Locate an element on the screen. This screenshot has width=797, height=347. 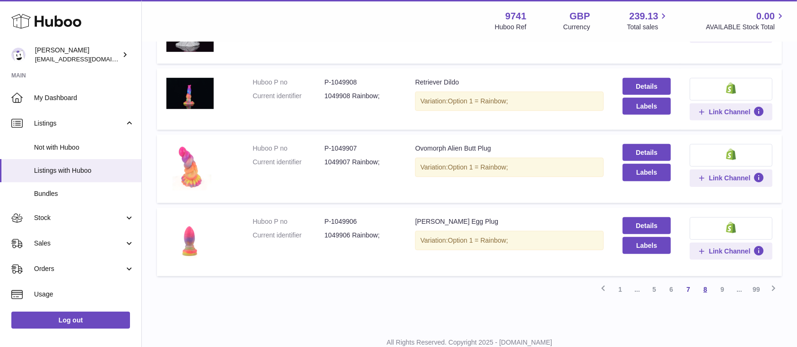
dd: P-1049908 is located at coordinates (360, 82).